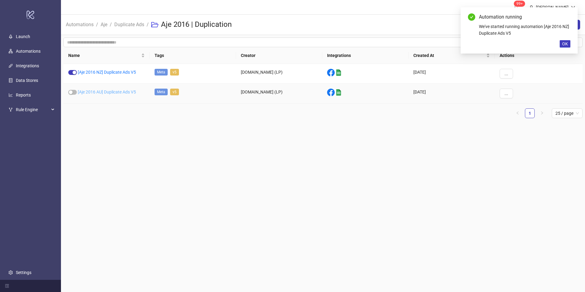 The image size is (585, 292). What do you see at coordinates (23, 273) in the screenshot?
I see `a: Settings` at bounding box center [23, 273].